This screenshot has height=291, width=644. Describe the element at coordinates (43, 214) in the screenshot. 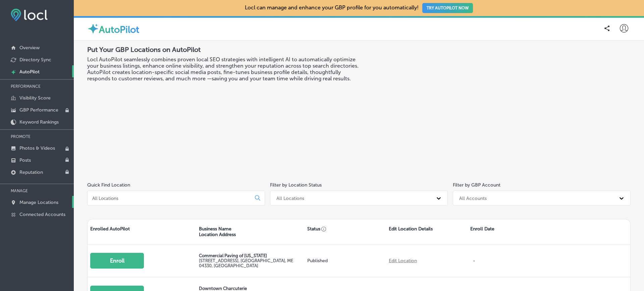

I see `p: Connected Accounts` at that location.